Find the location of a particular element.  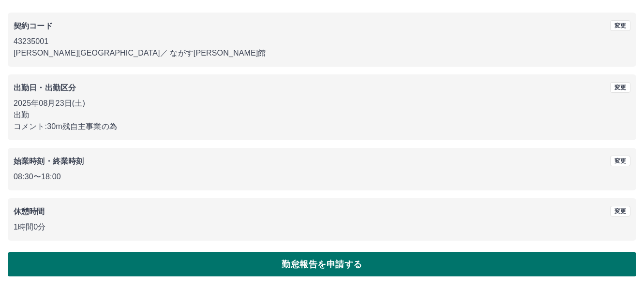

p: 08:30 〜 18:00 is located at coordinates (322, 177).